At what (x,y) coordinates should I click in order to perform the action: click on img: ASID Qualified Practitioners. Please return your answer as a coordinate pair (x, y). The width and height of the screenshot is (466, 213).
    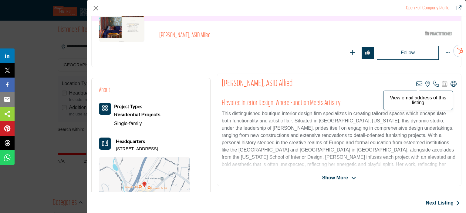
    Looking at the image, I should click on (439, 33).